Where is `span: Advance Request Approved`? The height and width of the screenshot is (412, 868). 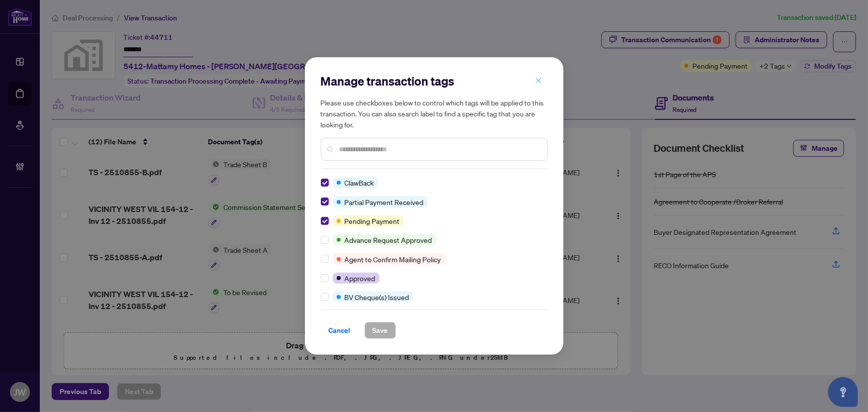 span: Advance Request Approved is located at coordinates (389, 240).